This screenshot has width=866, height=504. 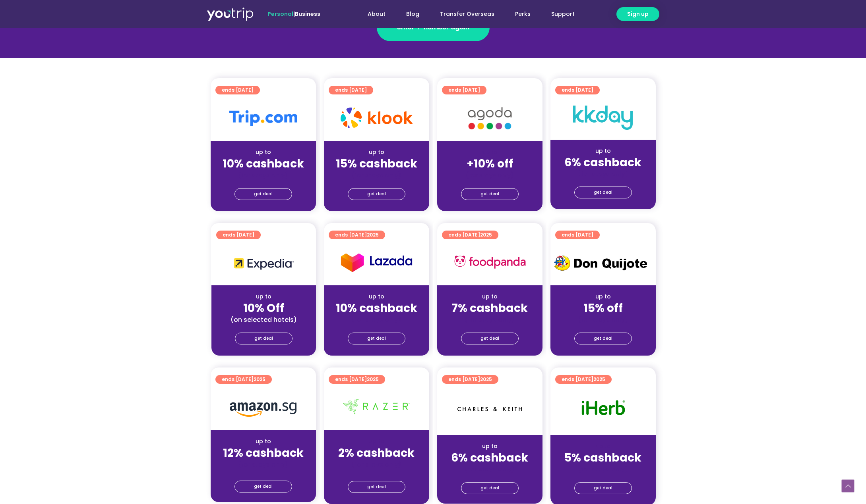 I want to click on strong: 12% cashback, so click(x=263, y=453).